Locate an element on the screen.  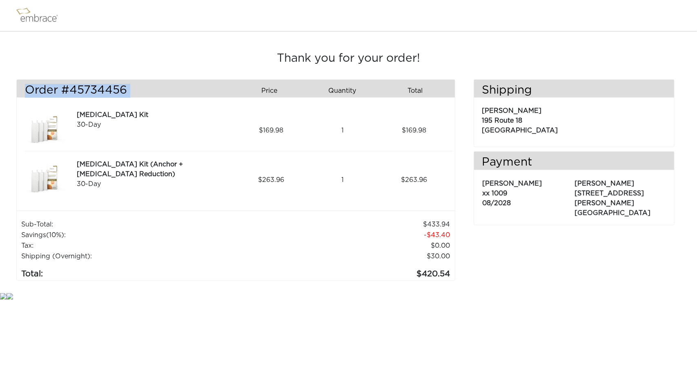
div: Total is located at coordinates (418, 91).